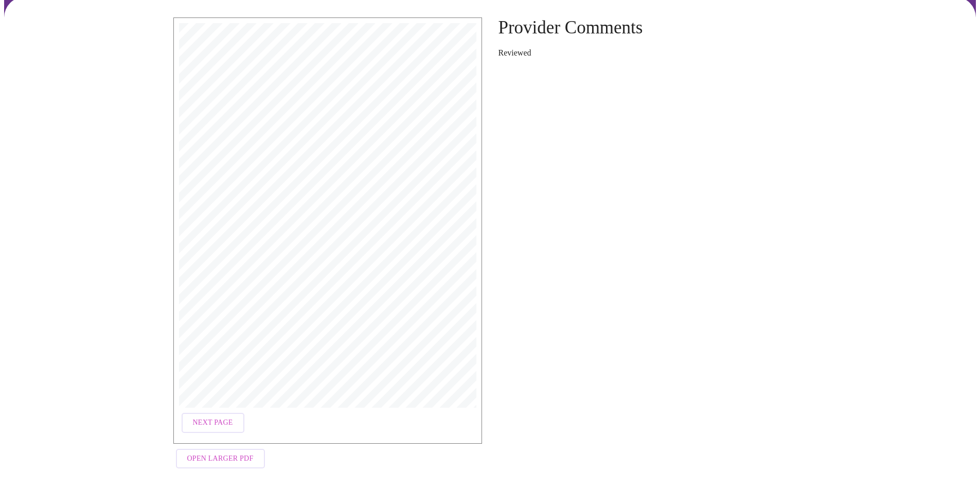  Describe the element at coordinates (653, 53) in the screenshot. I see `p: Reviewed` at that location.